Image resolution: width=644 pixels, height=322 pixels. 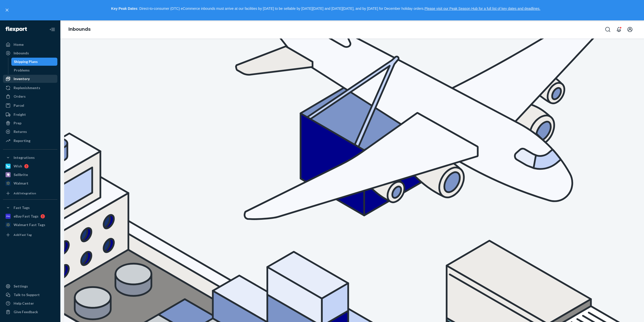 What do you see at coordinates (22, 78) in the screenshot?
I see `div: Inventory` at bounding box center [22, 78].